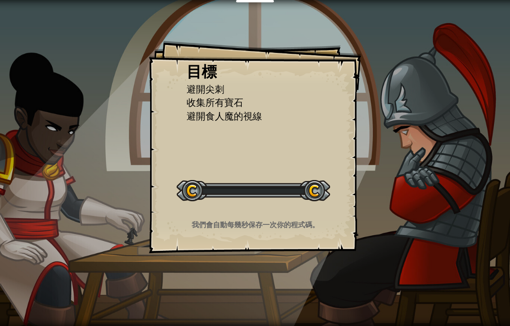  I want to click on span: 避開食人魔的視線, so click(224, 116).